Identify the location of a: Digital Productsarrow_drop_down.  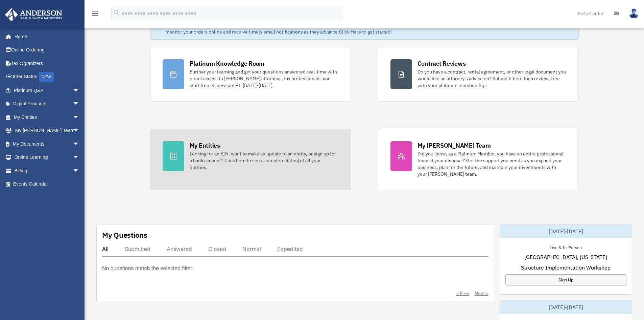
(47, 104).